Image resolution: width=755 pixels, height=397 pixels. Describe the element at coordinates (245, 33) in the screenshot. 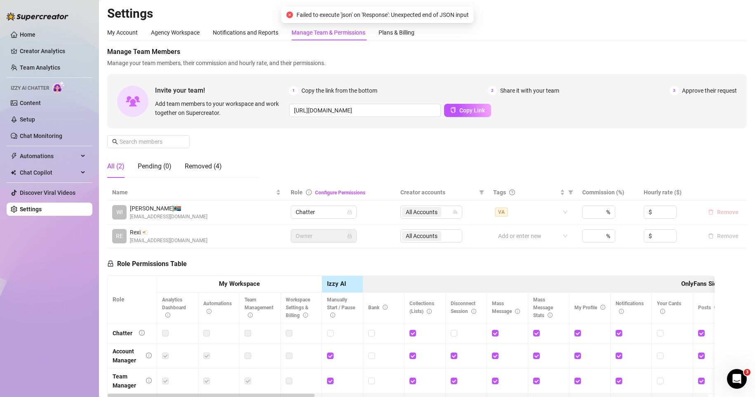

I see `div: Notifications and Reports` at that location.